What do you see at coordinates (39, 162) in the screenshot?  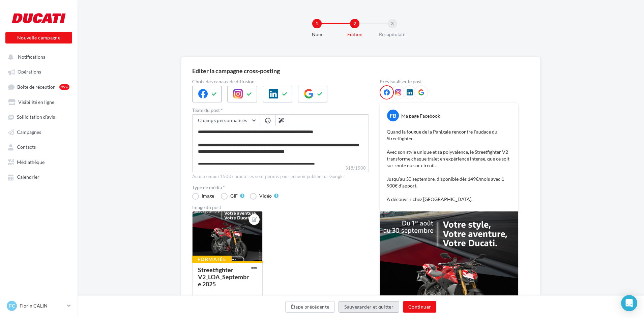 I see `a: Médiathèque` at bounding box center [39, 162].